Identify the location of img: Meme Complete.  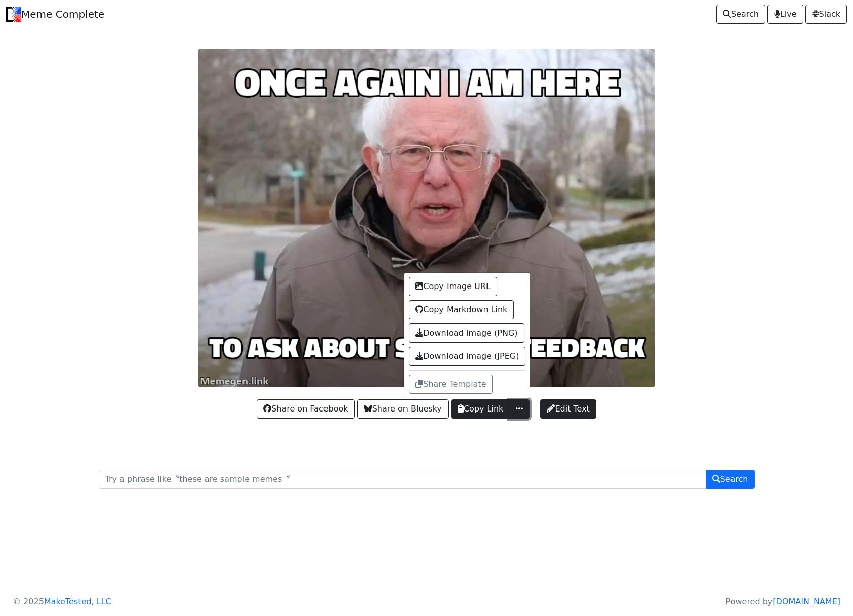
(13, 14).